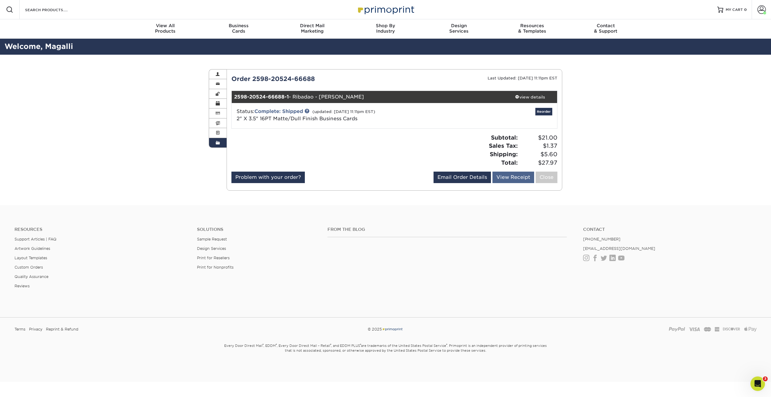  What do you see at coordinates (62, 329) in the screenshot?
I see `a: Reprint & Refund` at bounding box center [62, 329].